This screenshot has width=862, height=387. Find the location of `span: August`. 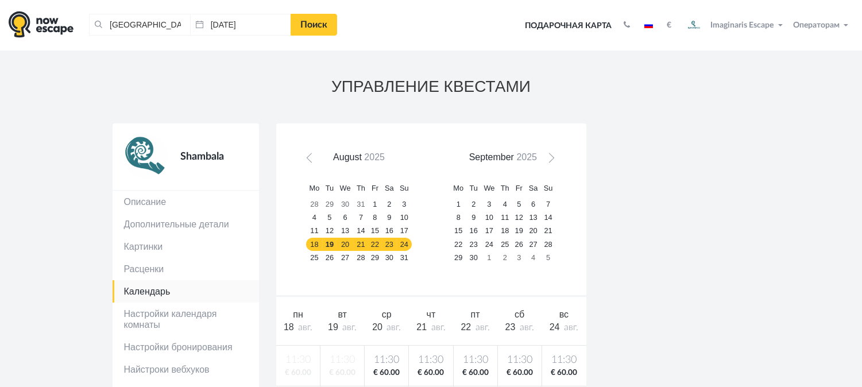

span: August is located at coordinates (347, 157).